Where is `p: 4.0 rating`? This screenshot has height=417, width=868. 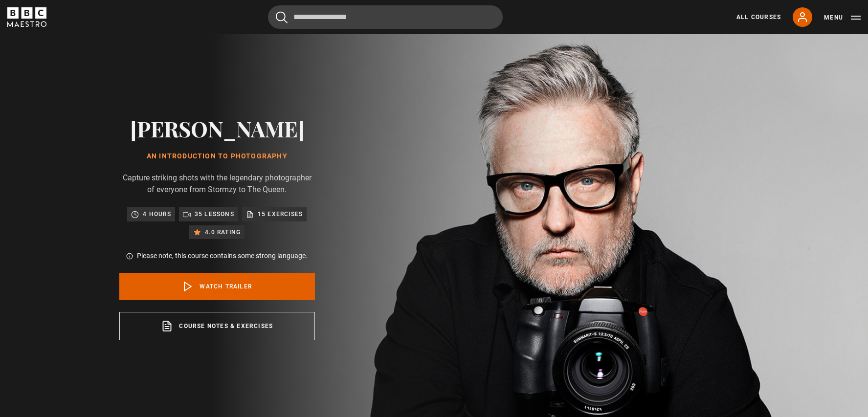 p: 4.0 rating is located at coordinates (222, 232).